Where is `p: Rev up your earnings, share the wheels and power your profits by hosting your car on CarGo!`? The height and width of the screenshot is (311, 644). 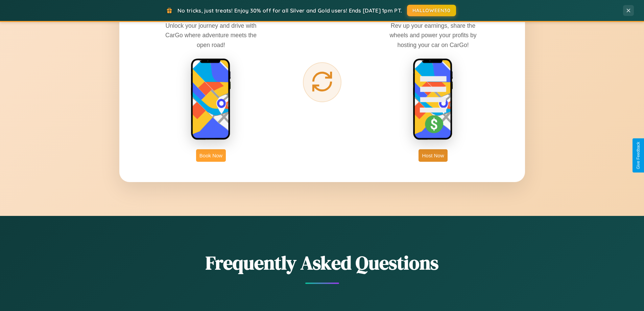 p: Rev up your earnings, share the wheels and power your profits by hosting your car on CarGo! is located at coordinates (433, 35).